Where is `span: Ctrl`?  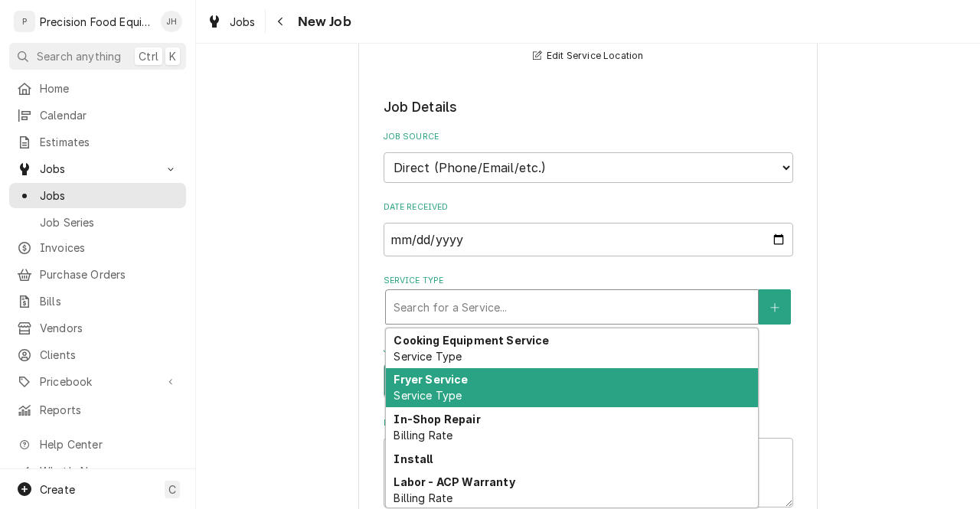 span: Ctrl is located at coordinates (149, 56).